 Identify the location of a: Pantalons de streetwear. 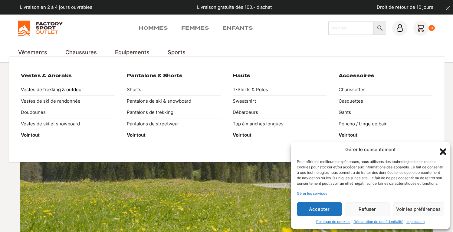
(174, 124).